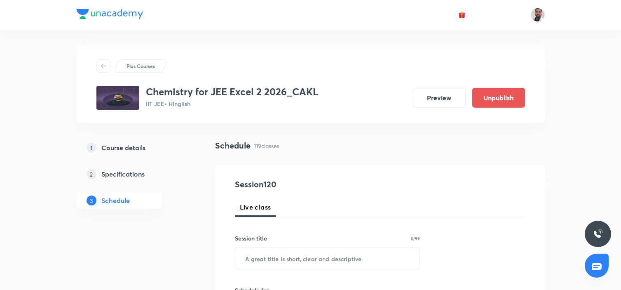 The height and width of the screenshot is (290, 621). I want to click on h6: Session title, so click(251, 238).